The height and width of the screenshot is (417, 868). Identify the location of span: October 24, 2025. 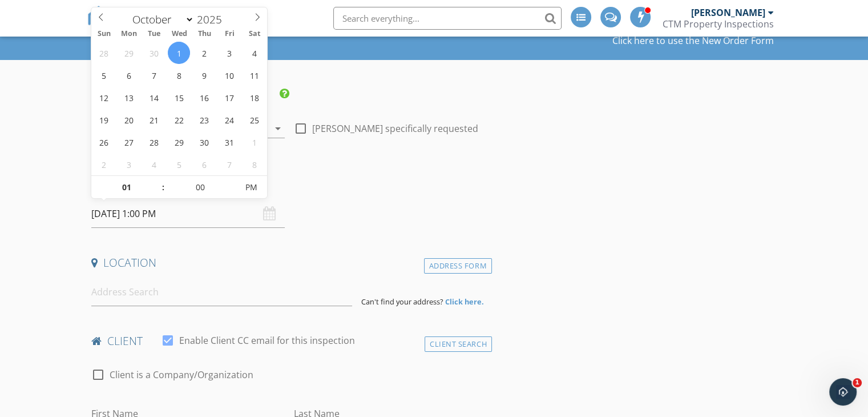
(229, 120).